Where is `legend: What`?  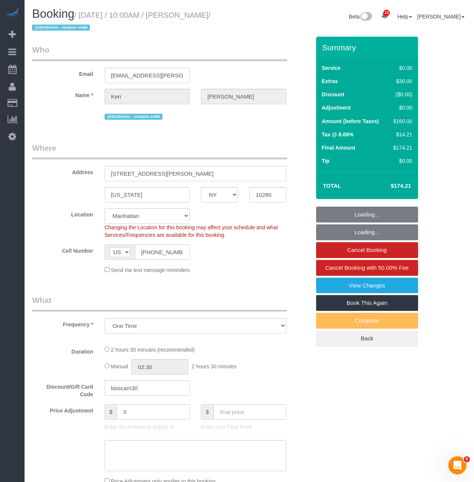 legend: What is located at coordinates (159, 303).